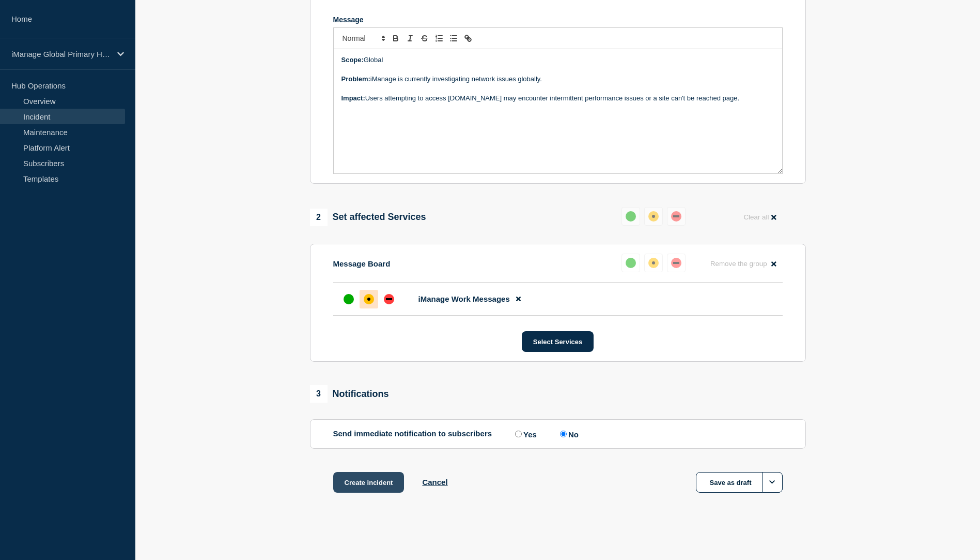 Image resolution: width=980 pixels, height=560 pixels. I want to click on span: 3, so click(319, 394).